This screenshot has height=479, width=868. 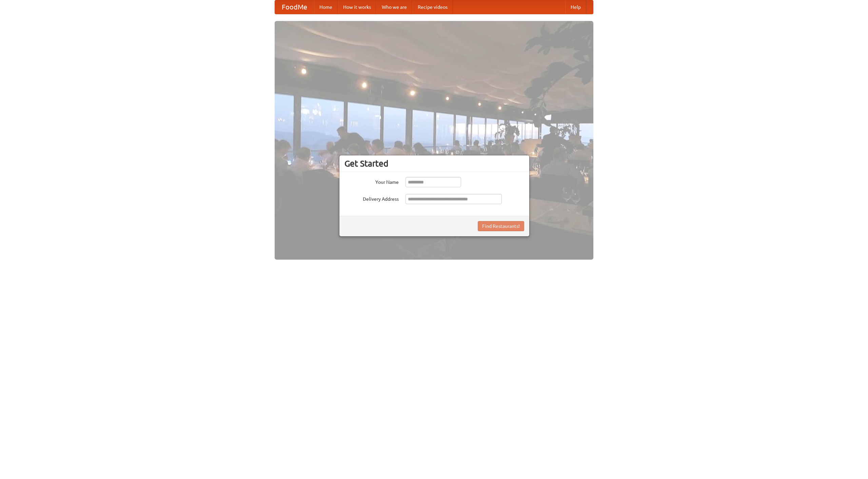 I want to click on a: How it works, so click(x=357, y=7).